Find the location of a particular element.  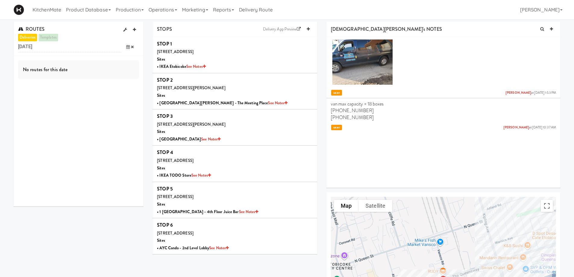

button: Show street map is located at coordinates (346, 206).